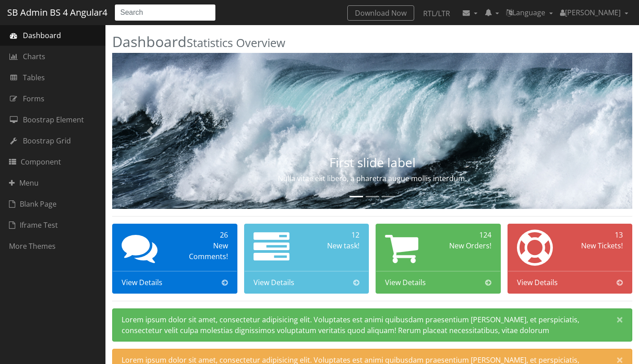  I want to click on input: Search, so click(165, 12).